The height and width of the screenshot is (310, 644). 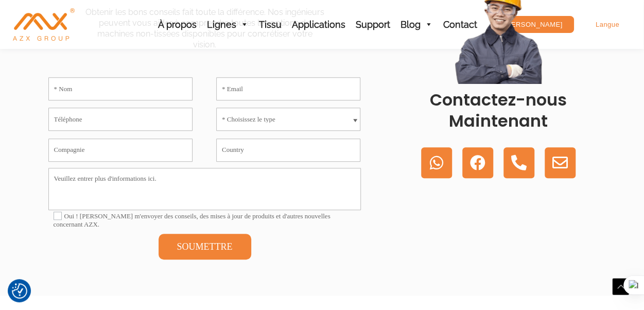 What do you see at coordinates (120, 150) in the screenshot?
I see `input: Compagnie` at bounding box center [120, 150].